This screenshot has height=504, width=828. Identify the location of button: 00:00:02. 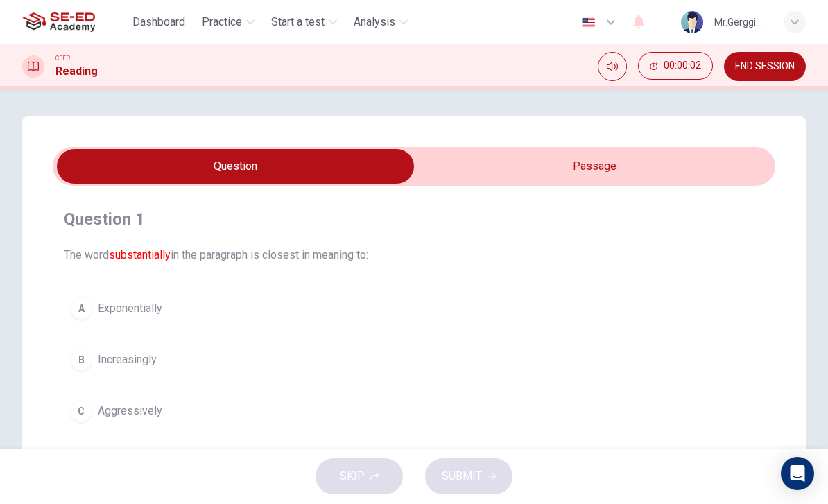
(675, 66).